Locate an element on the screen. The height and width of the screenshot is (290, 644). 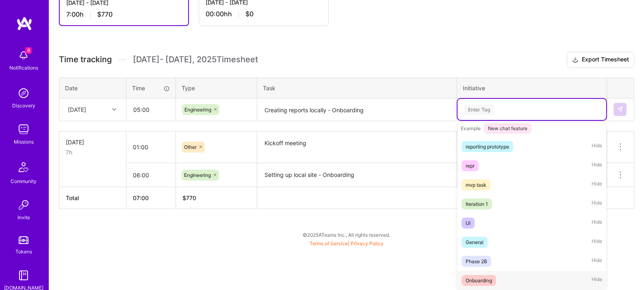
div: Iteration 1 is located at coordinates (476, 204).